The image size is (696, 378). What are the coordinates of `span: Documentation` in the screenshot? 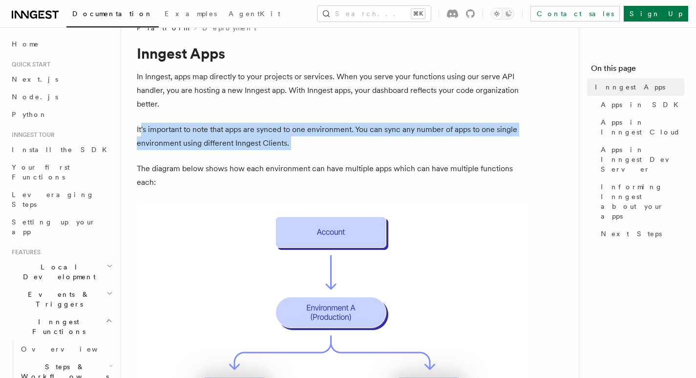 It's located at (112, 14).